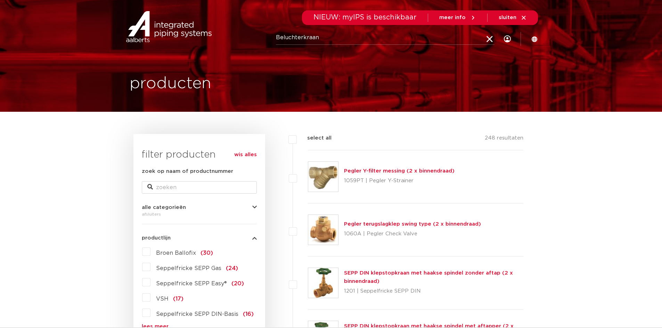  I want to click on p: 248 resultaten, so click(504, 139).